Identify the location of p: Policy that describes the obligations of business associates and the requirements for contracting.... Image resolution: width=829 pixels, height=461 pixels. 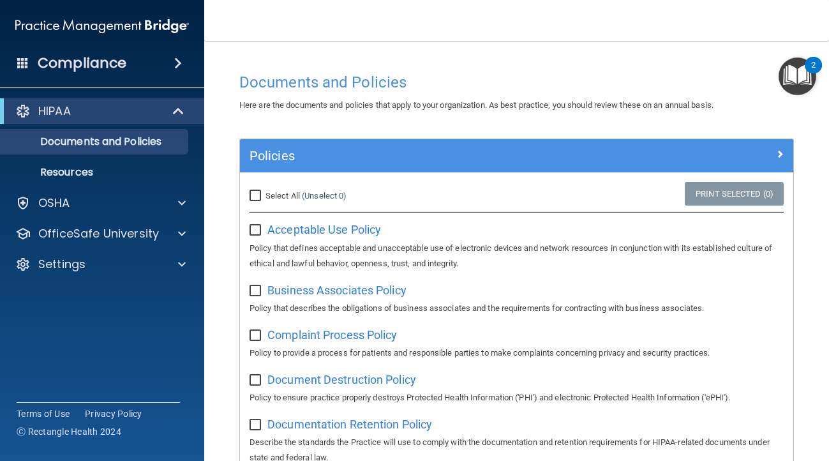
(517, 308).